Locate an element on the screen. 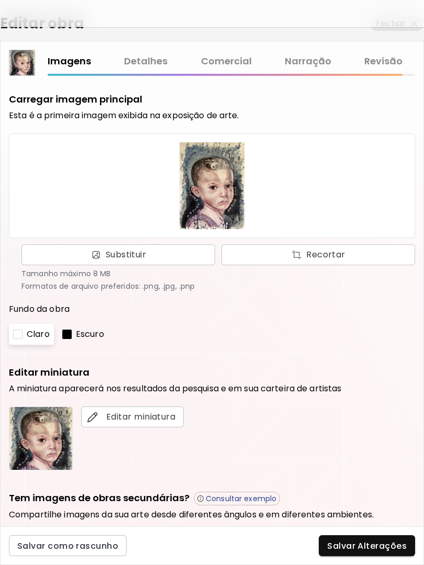  span: Editar miniatura is located at coordinates (132, 417).